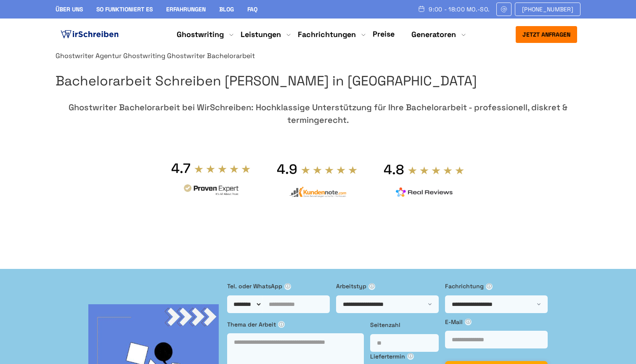 Image resolution: width=636 pixels, height=364 pixels. I want to click on a: Generatoren, so click(434, 35).